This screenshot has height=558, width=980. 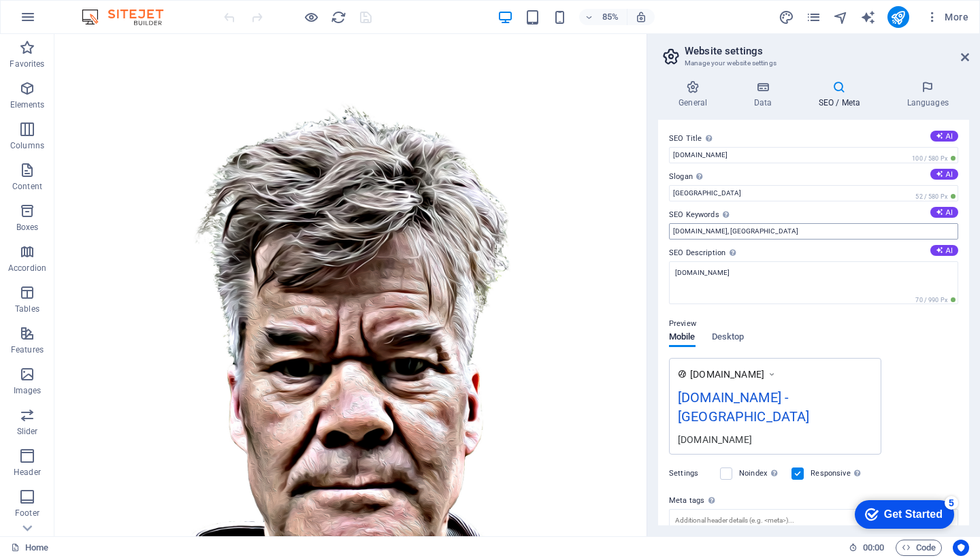 What do you see at coordinates (813, 253) in the screenshot?
I see `label: SEO Description` at bounding box center [813, 253].